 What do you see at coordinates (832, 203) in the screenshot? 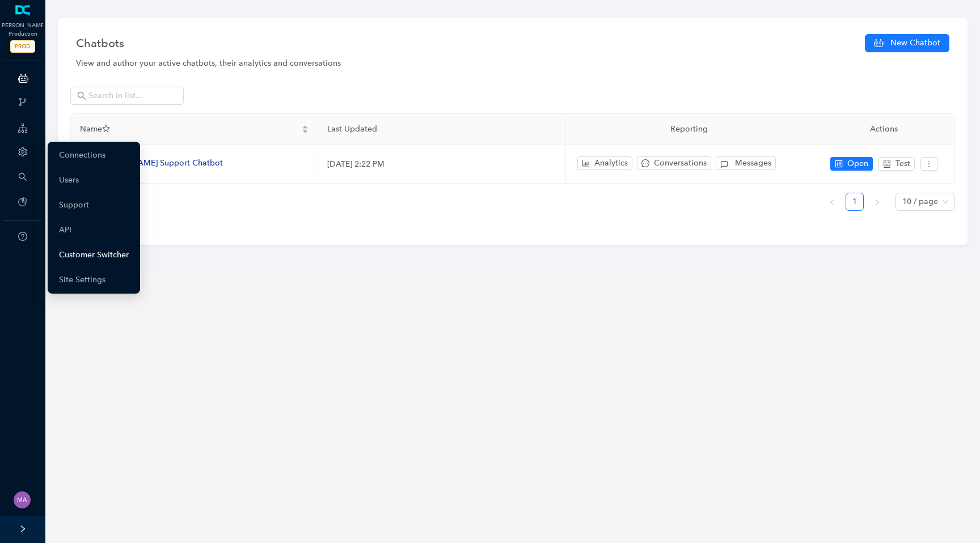
I see `span: left` at bounding box center [832, 203].